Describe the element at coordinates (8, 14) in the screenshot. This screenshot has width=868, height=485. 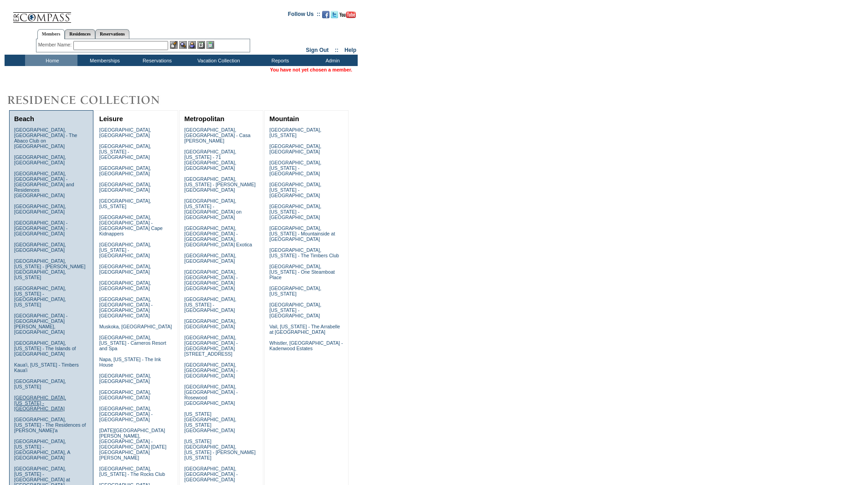
I see `img: i.gif` at that location.